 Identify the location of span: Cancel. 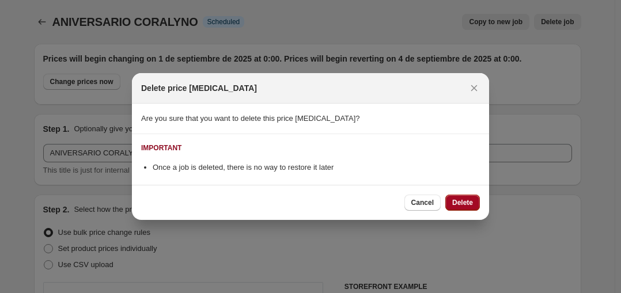
(422, 203).